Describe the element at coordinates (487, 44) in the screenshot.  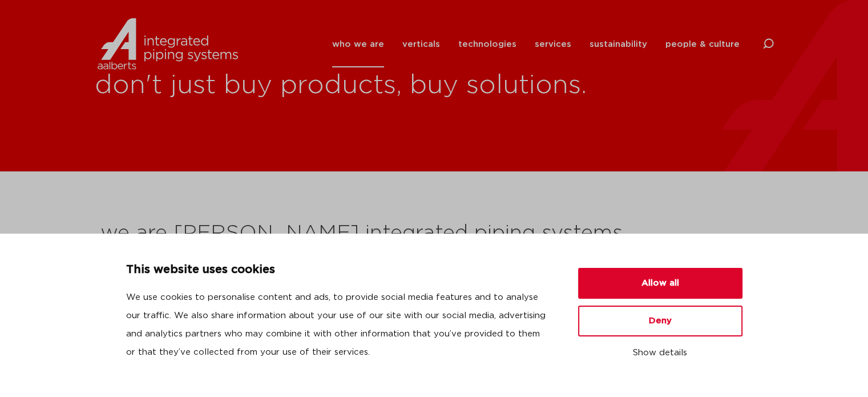
I see `a: technologies` at that location.